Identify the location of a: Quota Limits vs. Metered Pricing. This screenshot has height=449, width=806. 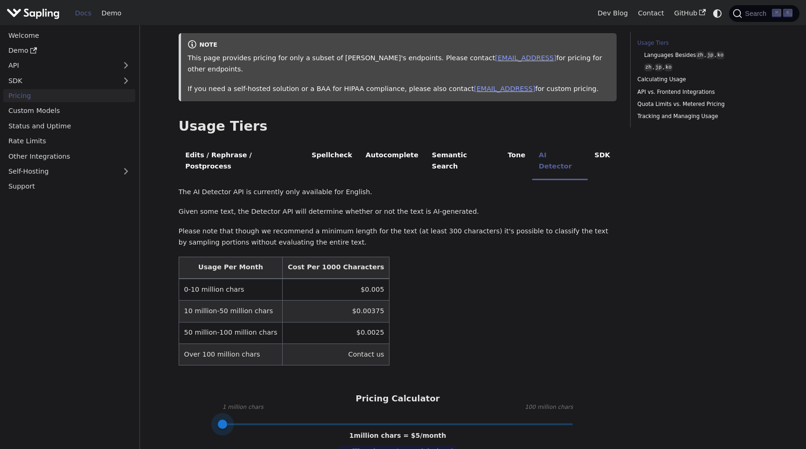
(700, 104).